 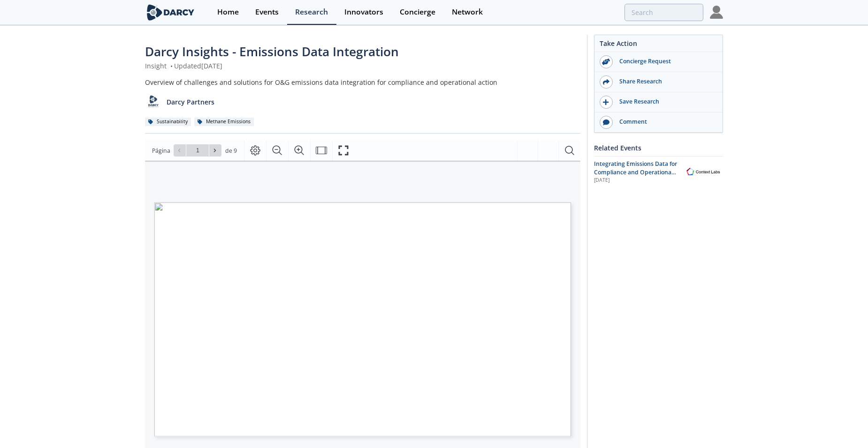 What do you see at coordinates (170, 12) in the screenshot?
I see `img: logo-wide.svg` at bounding box center [170, 12].